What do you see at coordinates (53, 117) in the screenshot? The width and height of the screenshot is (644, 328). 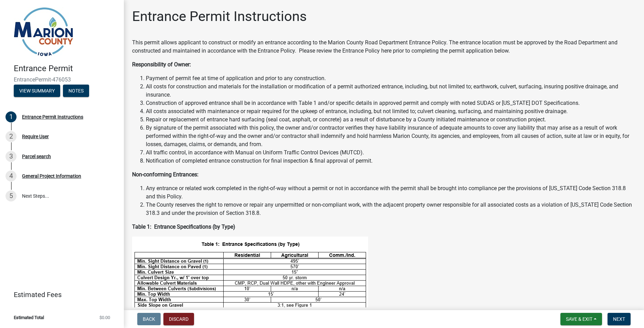 I see `div: Entrance Permit Instructions` at bounding box center [53, 117].